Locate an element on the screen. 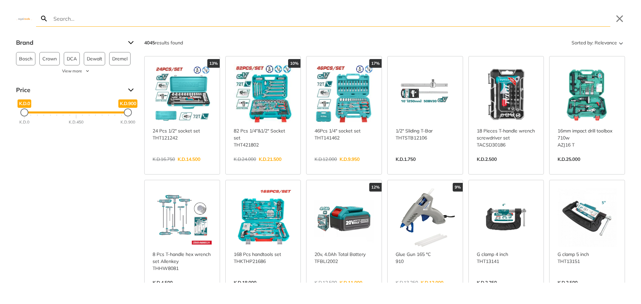 Image resolution: width=641 pixels, height=304 pixels. span: Brand is located at coordinates (69, 43).